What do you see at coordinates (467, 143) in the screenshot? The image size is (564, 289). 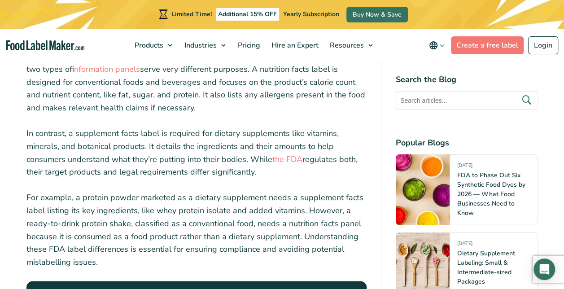 I see `h4: Popular Blogs` at bounding box center [467, 143].